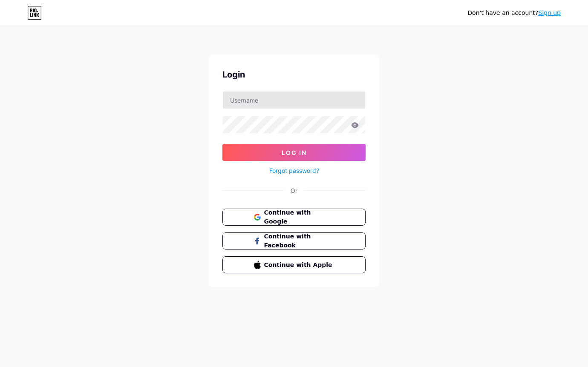 The width and height of the screenshot is (588, 367). Describe the element at coordinates (294, 171) in the screenshot. I see `a: Forgot password?` at that location.